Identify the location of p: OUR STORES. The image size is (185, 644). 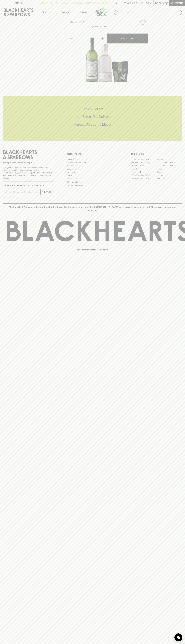
(156, 154).